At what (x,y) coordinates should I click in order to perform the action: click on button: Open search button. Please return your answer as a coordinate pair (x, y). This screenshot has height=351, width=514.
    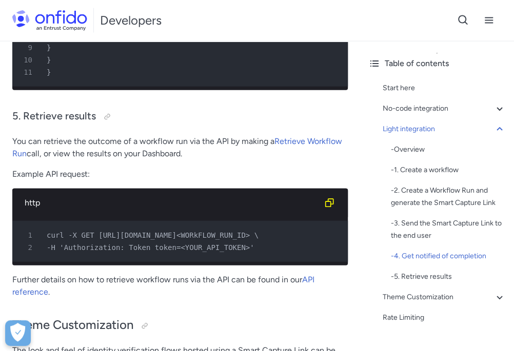
    Looking at the image, I should click on (463, 21).